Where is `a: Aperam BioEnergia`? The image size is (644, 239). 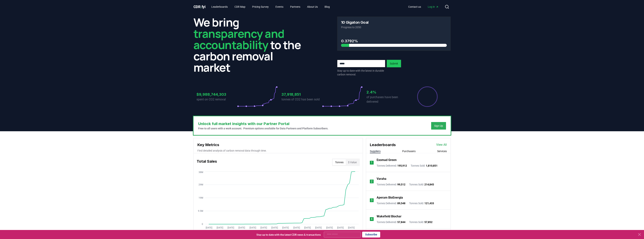
a: Aperam BioEnergia is located at coordinates (390, 198).